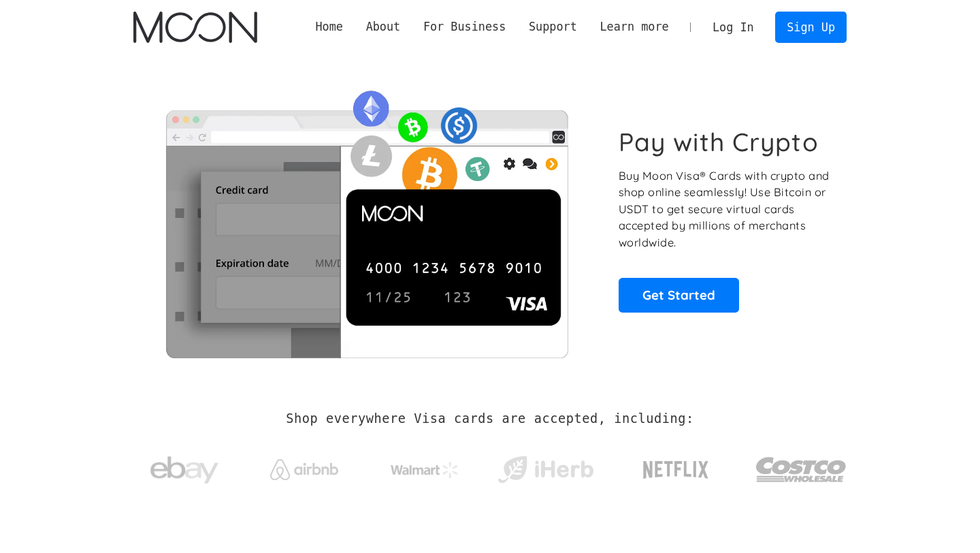 This screenshot has width=980, height=553. Describe the element at coordinates (464, 27) in the screenshot. I see `div: For Business` at that location.